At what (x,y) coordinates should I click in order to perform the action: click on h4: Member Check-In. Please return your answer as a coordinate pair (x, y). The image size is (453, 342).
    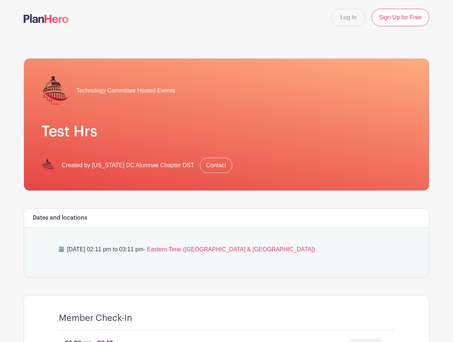
    Looking at the image, I should click on (95, 318).